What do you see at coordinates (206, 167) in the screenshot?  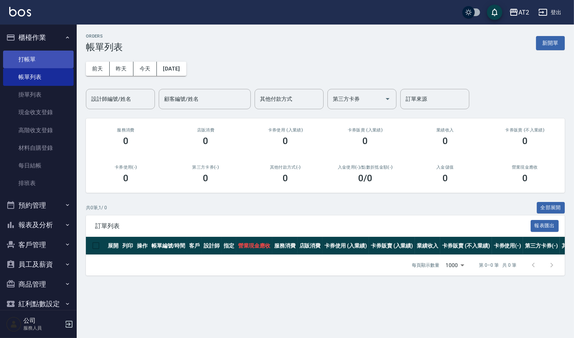 I see `h2: 第三方卡券(-)` at bounding box center [206, 167].